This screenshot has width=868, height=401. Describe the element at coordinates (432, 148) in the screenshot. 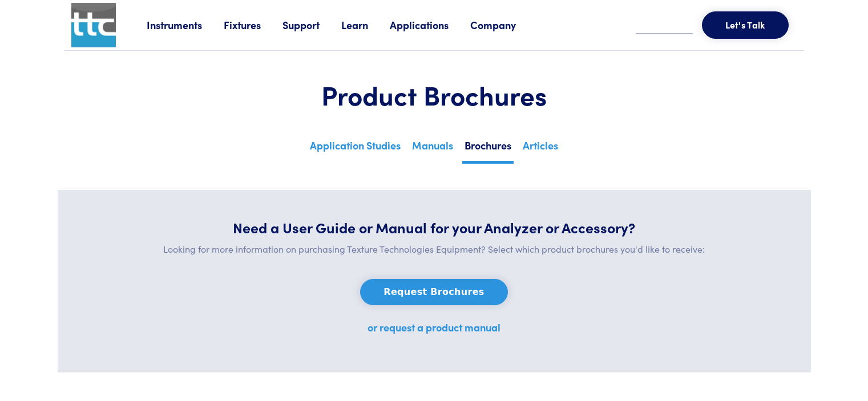

I see `a: Manuals` at that location.